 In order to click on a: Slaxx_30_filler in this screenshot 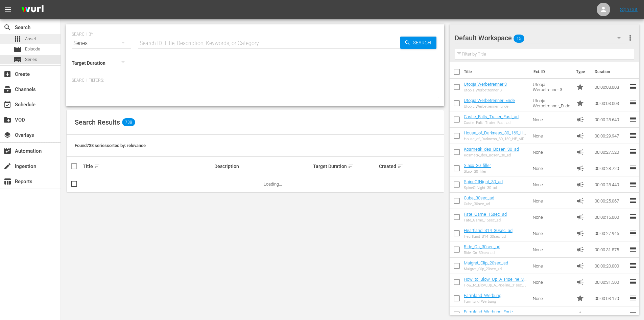, I will do `click(478, 165)`.